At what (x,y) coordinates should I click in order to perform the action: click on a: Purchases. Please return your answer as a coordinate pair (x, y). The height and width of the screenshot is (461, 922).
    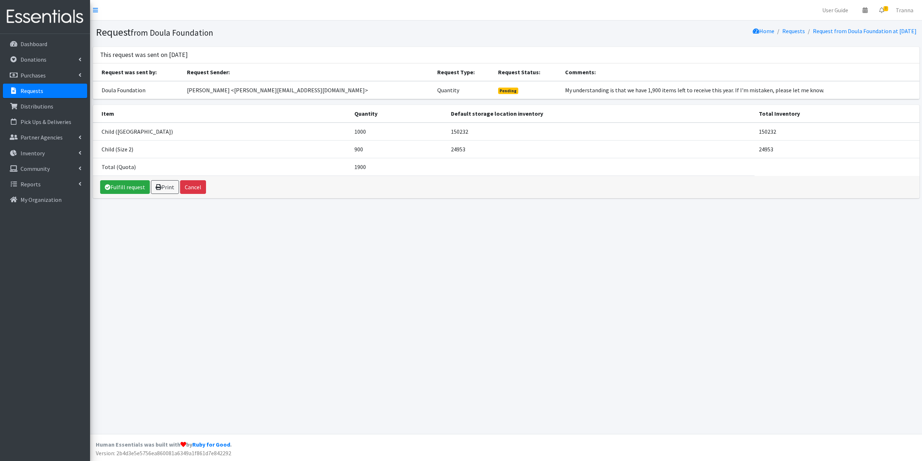
    Looking at the image, I should click on (45, 75).